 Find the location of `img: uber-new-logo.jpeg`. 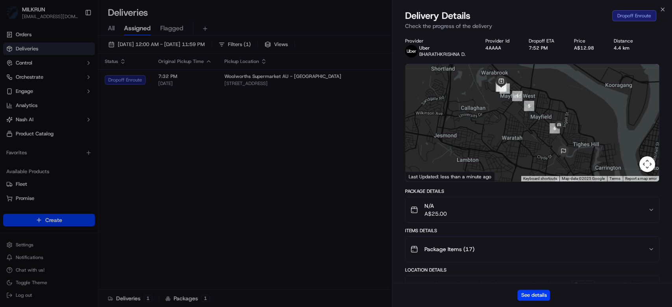

img: uber-new-logo.jpeg is located at coordinates (411, 51).